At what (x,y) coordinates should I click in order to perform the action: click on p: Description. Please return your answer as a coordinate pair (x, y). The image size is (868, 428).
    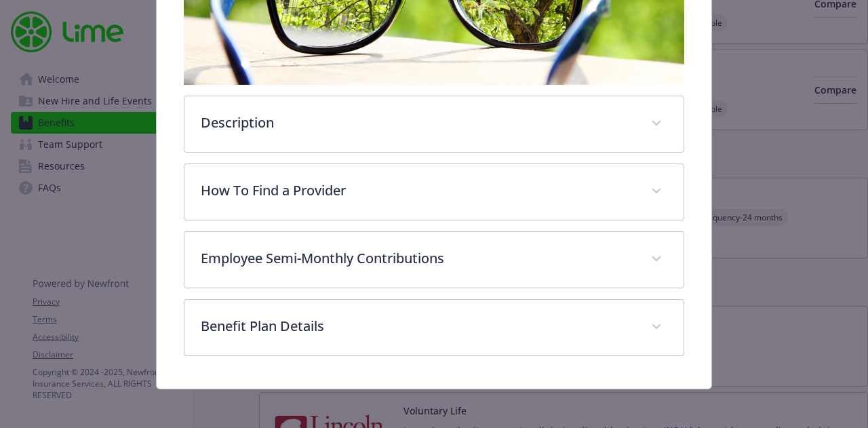
    Looking at the image, I should click on (417, 123).